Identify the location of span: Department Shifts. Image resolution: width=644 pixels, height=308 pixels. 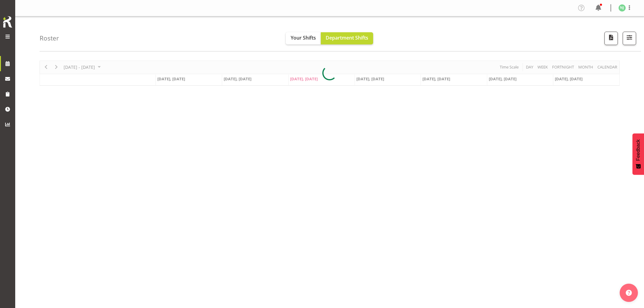
(347, 38).